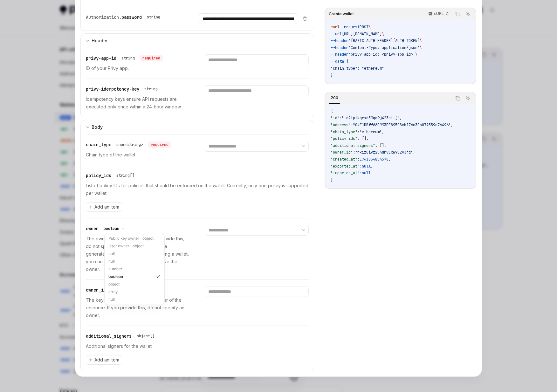 Image resolution: width=557 pixels, height=392 pixels. I want to click on div: owner, so click(106, 228).